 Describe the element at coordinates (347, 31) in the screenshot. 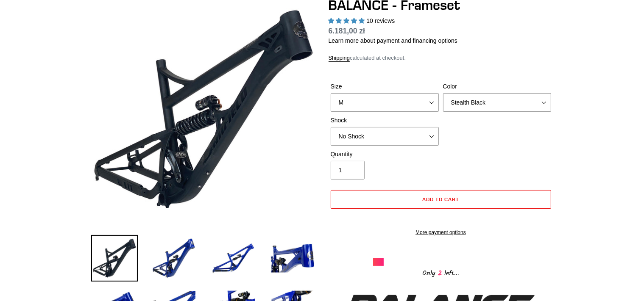

I see `span: 6.181,00 zł` at that location.